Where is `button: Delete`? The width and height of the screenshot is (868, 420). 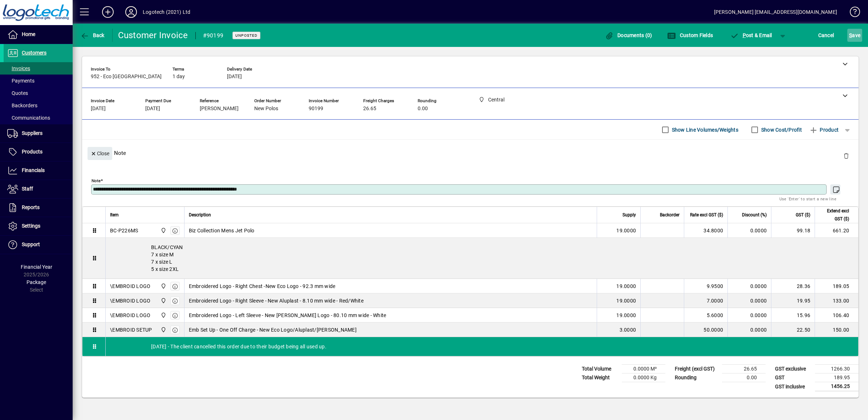
button: Delete is located at coordinates (846, 155).